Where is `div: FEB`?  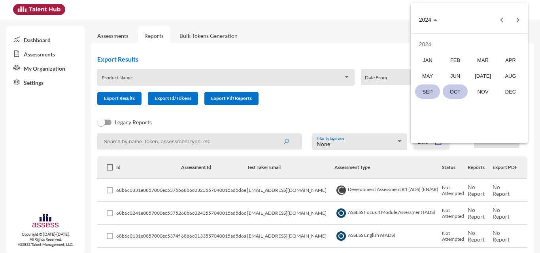 div: FEB is located at coordinates (455, 60).